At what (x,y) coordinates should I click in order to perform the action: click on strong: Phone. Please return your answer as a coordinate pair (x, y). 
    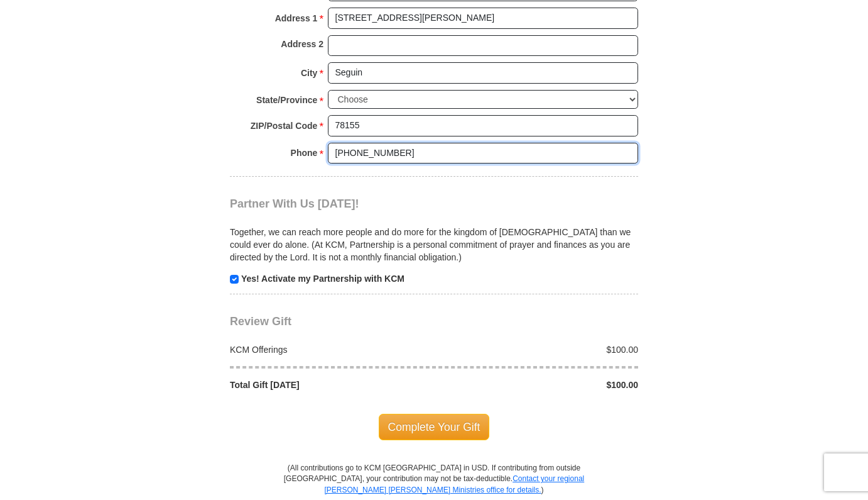
    Looking at the image, I should click on (304, 153).